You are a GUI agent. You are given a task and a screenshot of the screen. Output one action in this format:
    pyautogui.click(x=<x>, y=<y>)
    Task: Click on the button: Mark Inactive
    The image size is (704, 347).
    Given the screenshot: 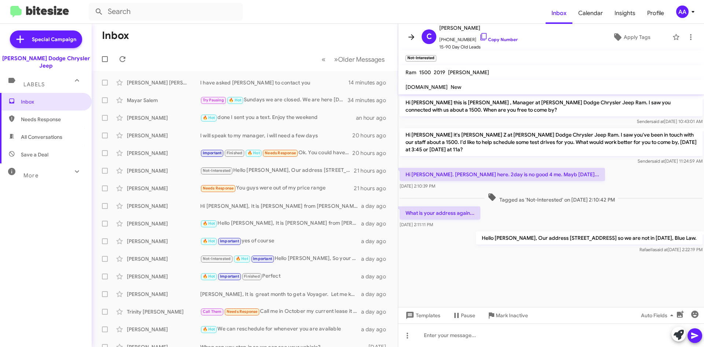 What is the action you would take?
    pyautogui.click(x=508, y=315)
    